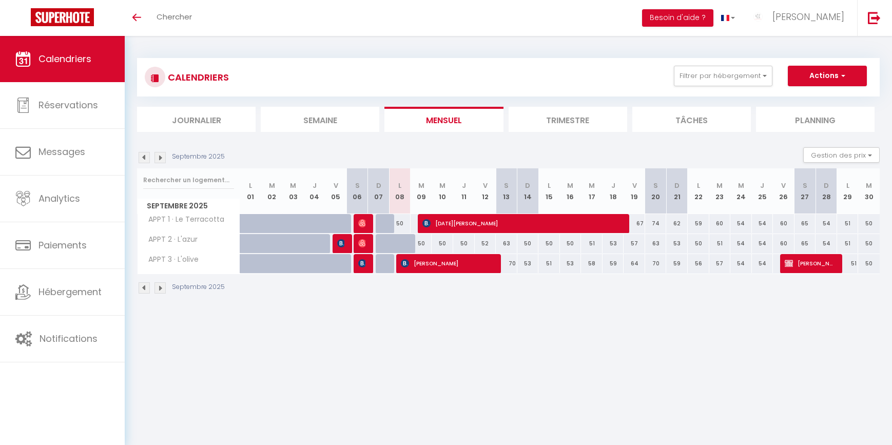  What do you see at coordinates (464, 191) in the screenshot?
I see `th: 11` at bounding box center [464, 191].